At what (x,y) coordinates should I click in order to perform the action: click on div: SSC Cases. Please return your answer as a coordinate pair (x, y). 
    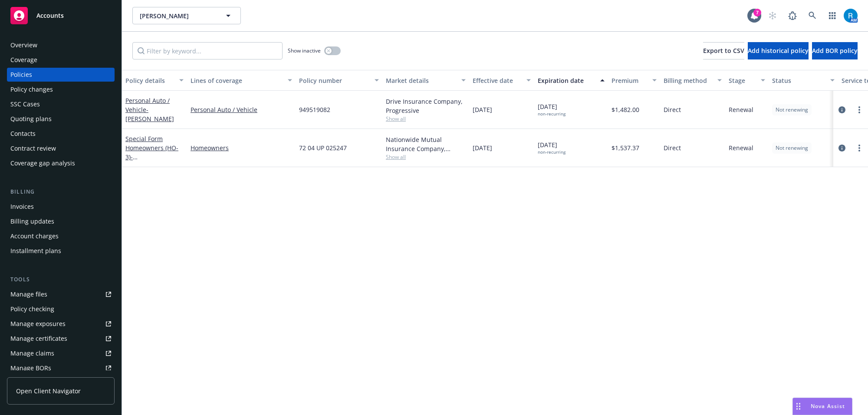
    Looking at the image, I should click on (25, 104).